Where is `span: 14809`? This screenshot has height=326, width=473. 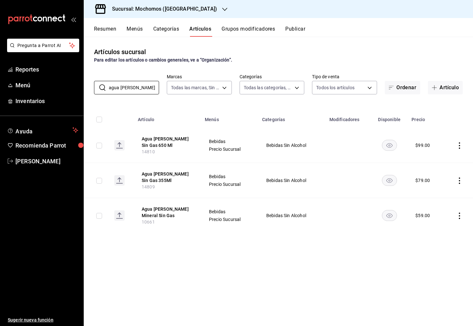 span: 14809 is located at coordinates (148, 187).